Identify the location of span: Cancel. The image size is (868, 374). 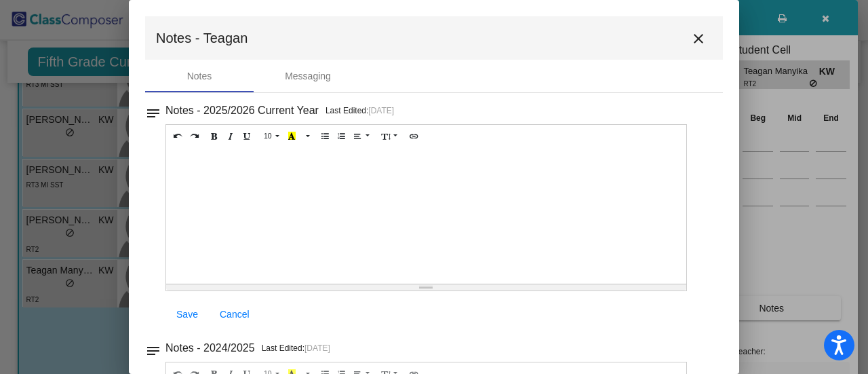
(234, 315).